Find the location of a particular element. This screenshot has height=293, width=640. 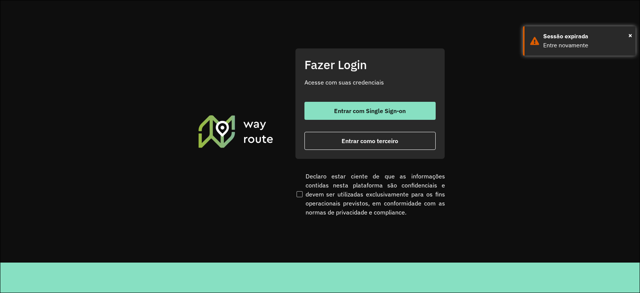

img: Roteirizador AmbevTech is located at coordinates (236, 131).